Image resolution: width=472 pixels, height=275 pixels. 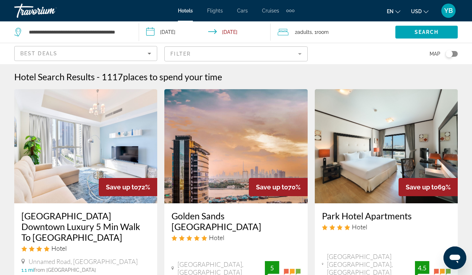 What do you see at coordinates (172, 77) in the screenshot?
I see `span: places to spend your time` at bounding box center [172, 77].